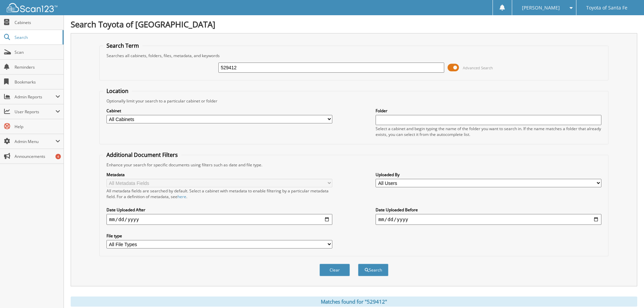 The image size is (644, 308). What do you see at coordinates (37, 67) in the screenshot?
I see `span: Reminders` at bounding box center [37, 67].